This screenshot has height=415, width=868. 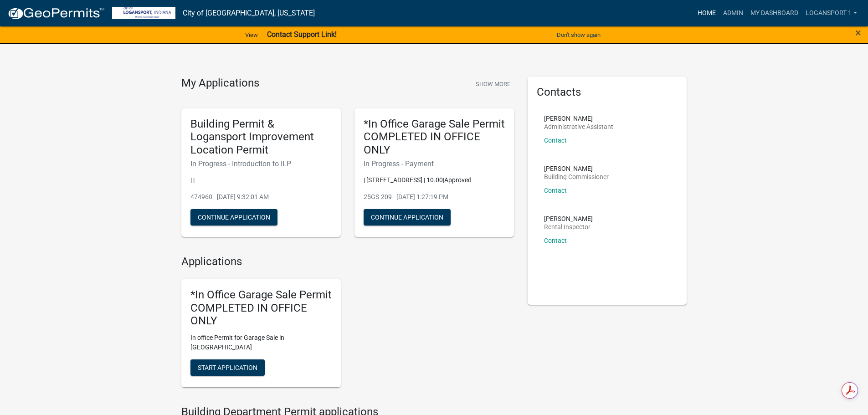 What do you see at coordinates (579, 127) in the screenshot?
I see `p: Administrative Assistant` at bounding box center [579, 127].